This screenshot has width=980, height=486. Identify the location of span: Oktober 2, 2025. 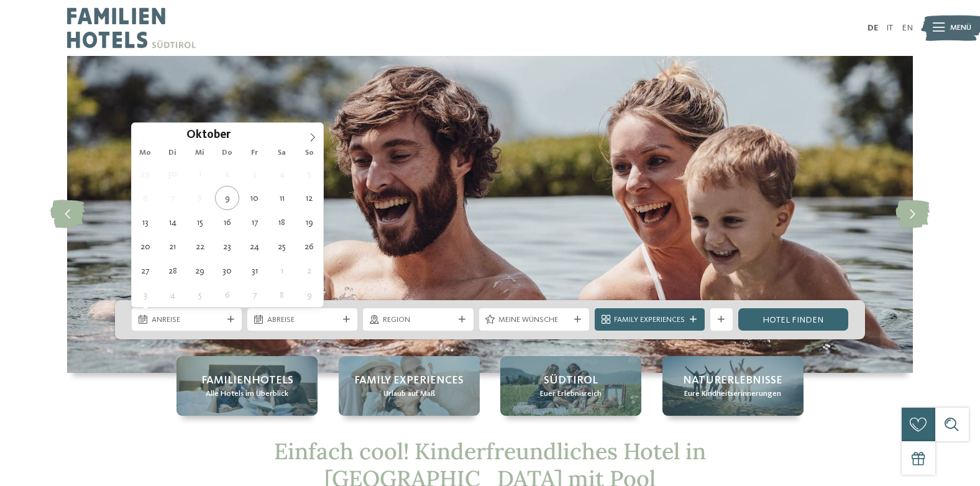
(227, 174).